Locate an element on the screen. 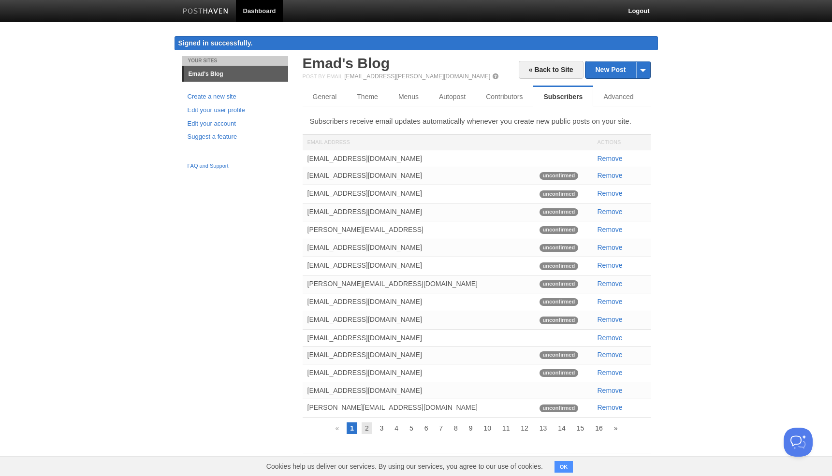  a: 15 is located at coordinates (581, 429).